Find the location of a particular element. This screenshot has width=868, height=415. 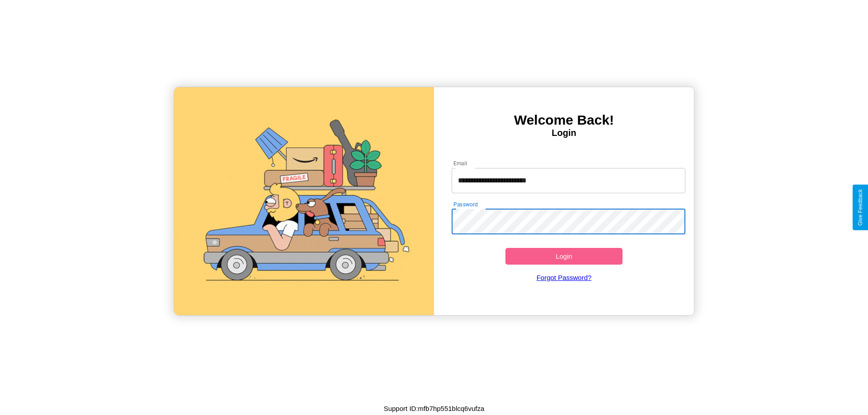

h4: Login is located at coordinates (564, 133).